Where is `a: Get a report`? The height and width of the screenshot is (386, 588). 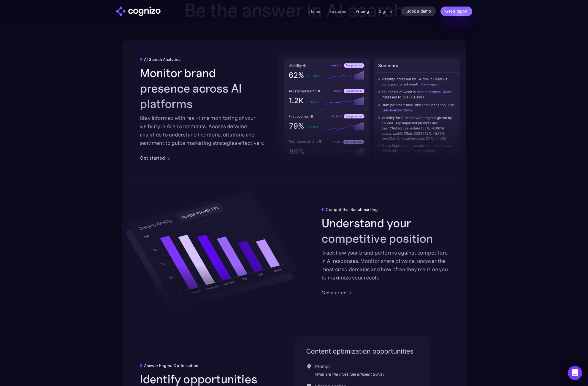
a: Get a report is located at coordinates (456, 11).